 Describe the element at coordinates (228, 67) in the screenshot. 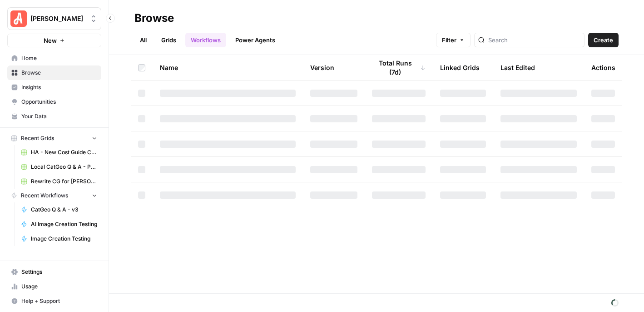

I see `div: Name` at that location.